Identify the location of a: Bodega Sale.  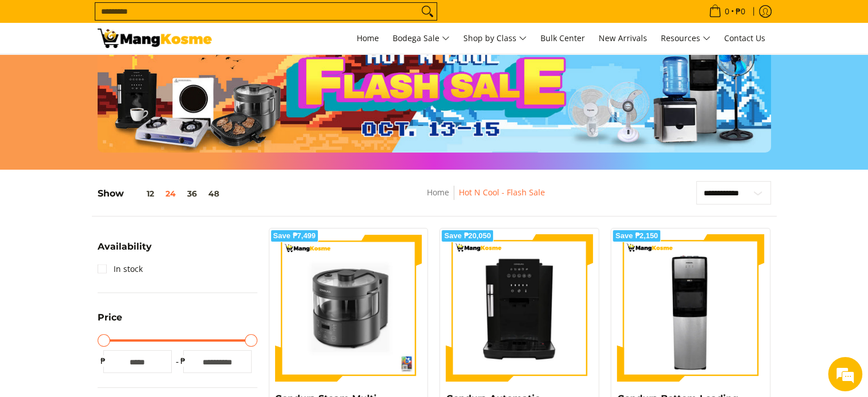
(421, 38).